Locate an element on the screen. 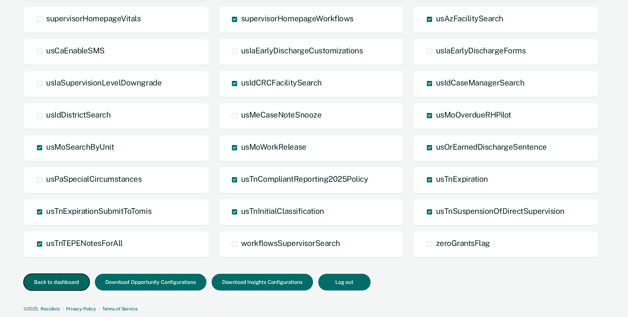 This screenshot has width=628, height=317. span: supervisorHomepageWorkflows is located at coordinates (297, 18).